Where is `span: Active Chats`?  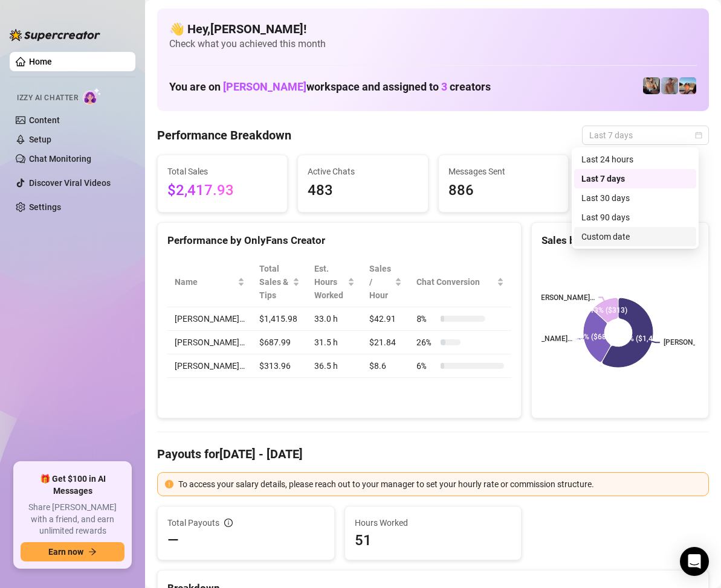 span: Active Chats is located at coordinates (363, 171).